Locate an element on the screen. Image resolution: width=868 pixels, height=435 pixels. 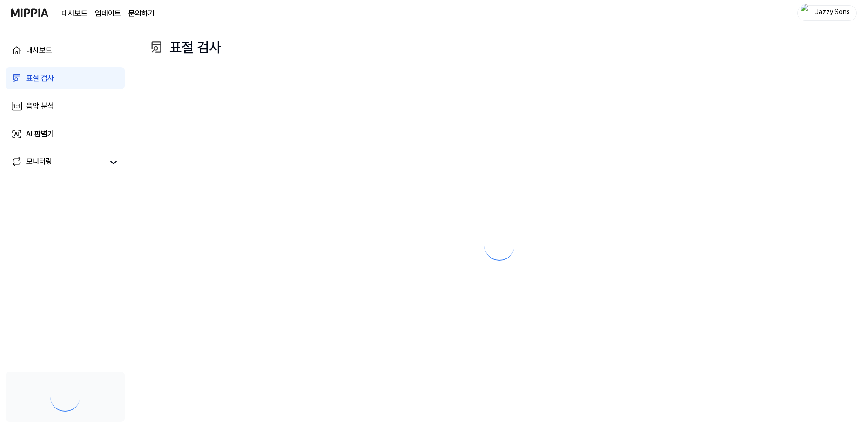
img: profile is located at coordinates (807, 13).